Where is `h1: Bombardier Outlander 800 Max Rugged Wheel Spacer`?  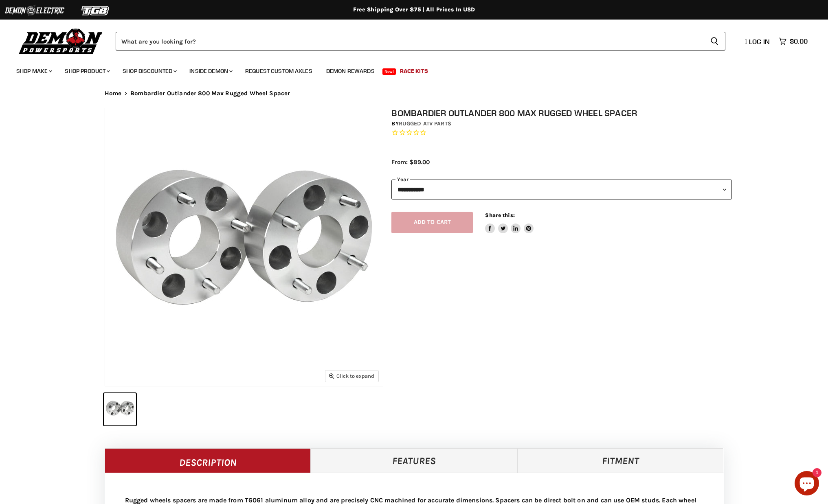 h1: Bombardier Outlander 800 Max Rugged Wheel Spacer is located at coordinates (561, 113).